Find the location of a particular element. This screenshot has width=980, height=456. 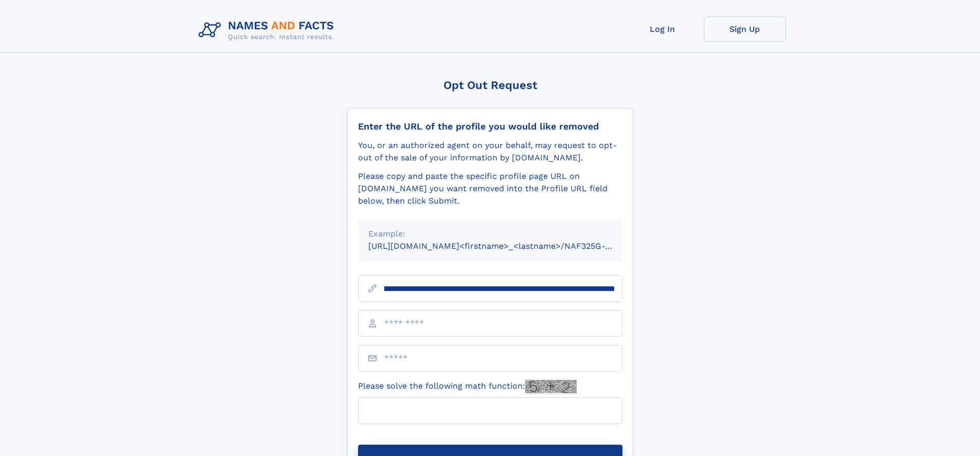

div: Enter the URL of the profile you would like removed is located at coordinates (490, 126).